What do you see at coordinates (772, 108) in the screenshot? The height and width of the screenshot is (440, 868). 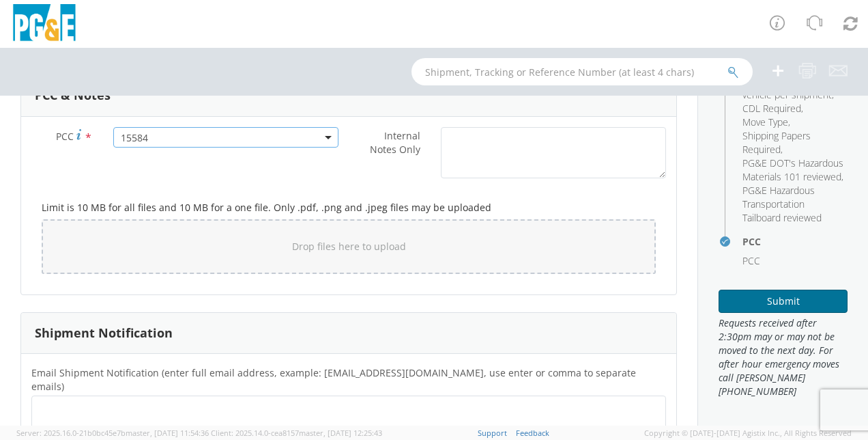 I see `span: CDL Required` at bounding box center [772, 108].